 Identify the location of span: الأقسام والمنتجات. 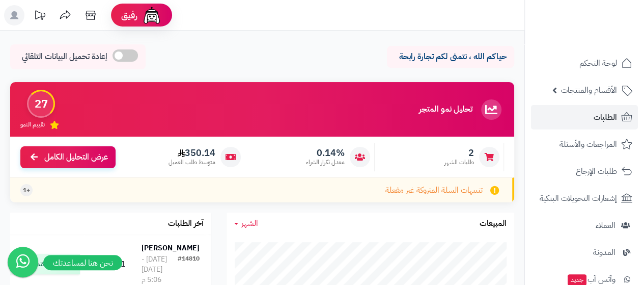
(589, 90).